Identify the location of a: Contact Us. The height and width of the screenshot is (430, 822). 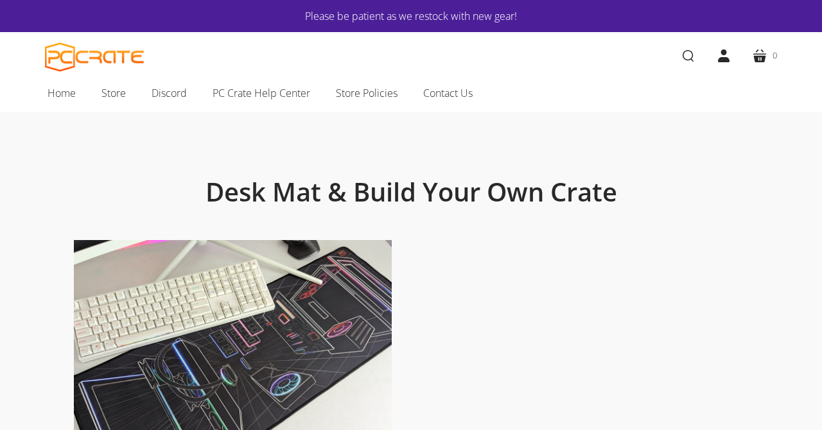
(448, 93).